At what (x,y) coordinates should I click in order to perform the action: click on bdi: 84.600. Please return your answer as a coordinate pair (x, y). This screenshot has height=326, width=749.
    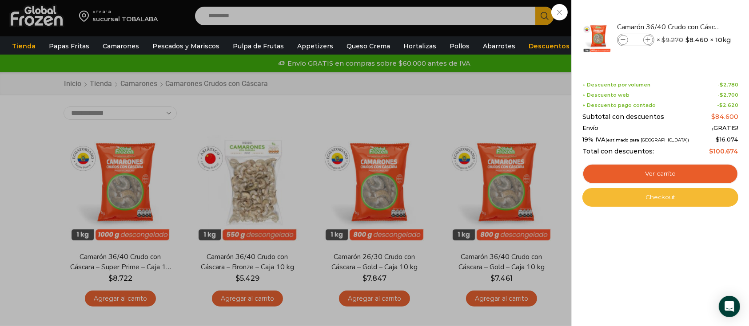
    Looking at the image, I should click on (724, 117).